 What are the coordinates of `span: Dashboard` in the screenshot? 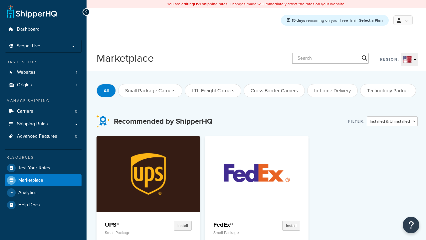 It's located at (28, 29).